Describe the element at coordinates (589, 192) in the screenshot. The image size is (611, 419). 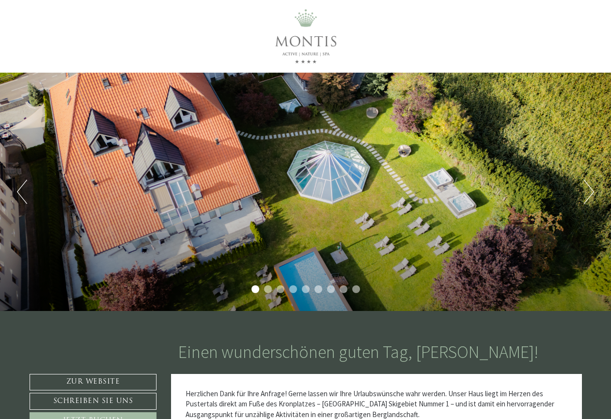
I see `button: Next` at that location.